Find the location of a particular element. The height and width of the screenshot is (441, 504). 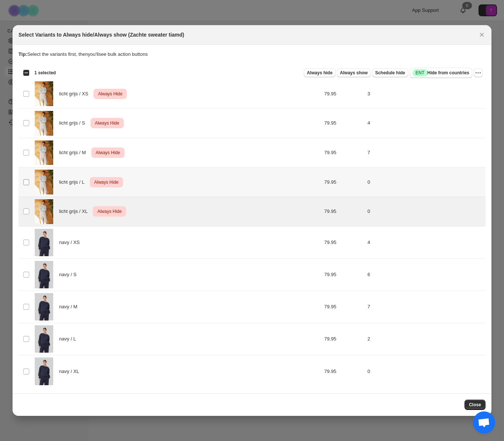

button: Schedule hide is located at coordinates (390, 73).